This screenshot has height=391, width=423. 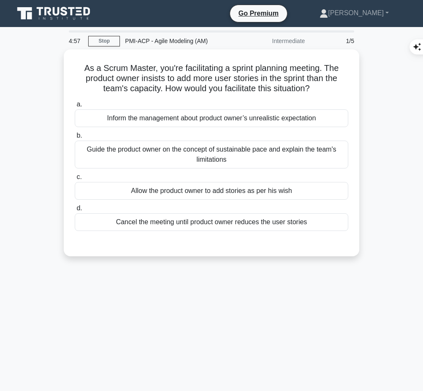 I want to click on div: Guide the product owner on the concept of sustainable pace and explain the team's limitations, so click(x=212, y=155).